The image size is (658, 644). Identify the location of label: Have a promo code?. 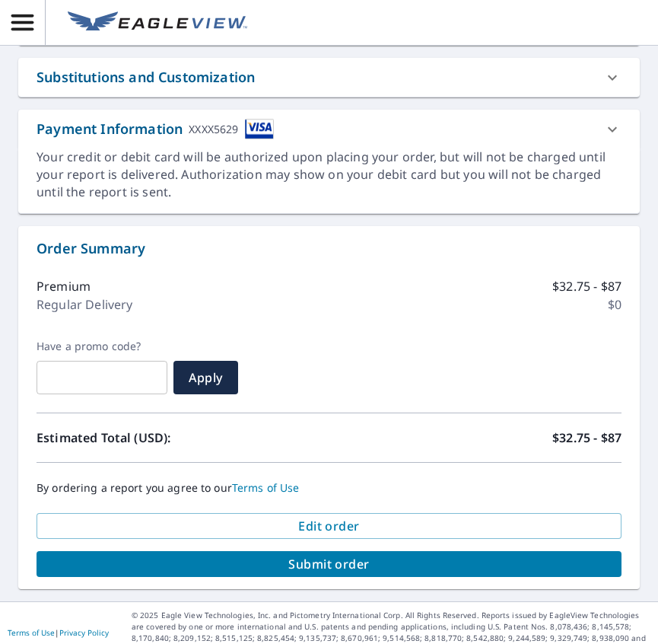
(102, 347).